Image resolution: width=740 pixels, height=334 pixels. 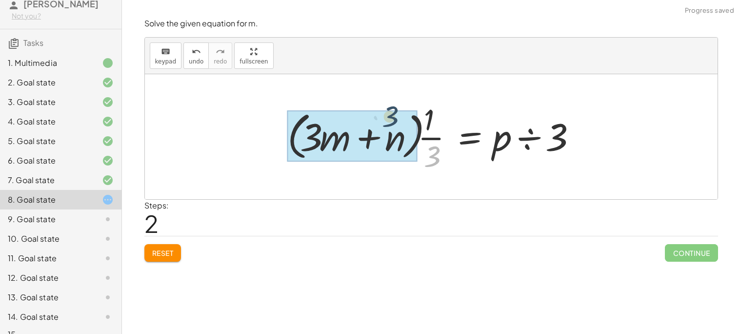 I want to click on div: 13. Goal state, so click(x=47, y=297).